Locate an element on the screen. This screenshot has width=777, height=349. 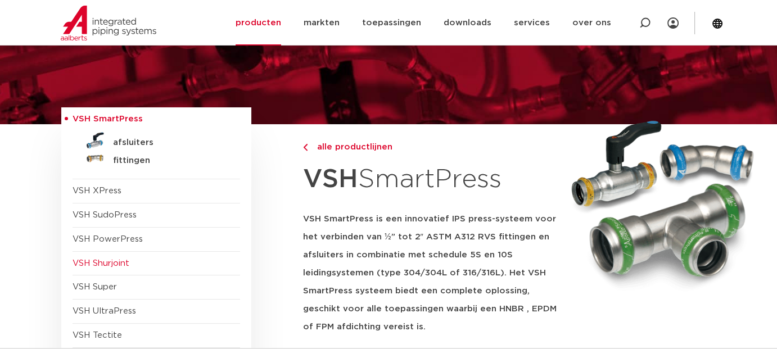
a: alle productlijnen is located at coordinates (430, 147).